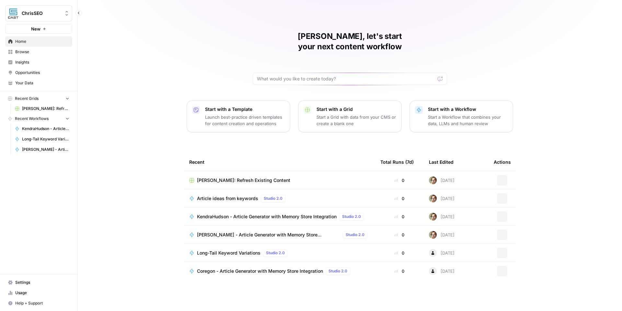 This screenshot has height=311, width=622. Describe the element at coordinates (441, 162) in the screenshot. I see `div: Last Edited` at that location.